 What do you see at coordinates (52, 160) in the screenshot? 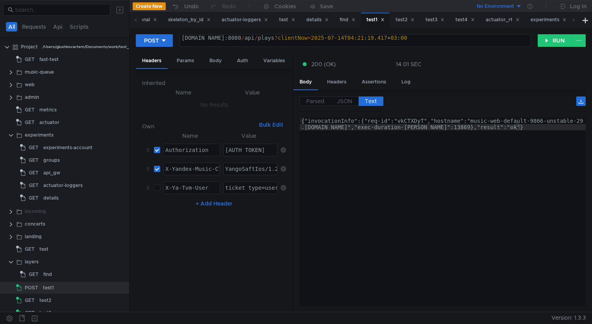
I see `div: groups` at bounding box center [52, 160].